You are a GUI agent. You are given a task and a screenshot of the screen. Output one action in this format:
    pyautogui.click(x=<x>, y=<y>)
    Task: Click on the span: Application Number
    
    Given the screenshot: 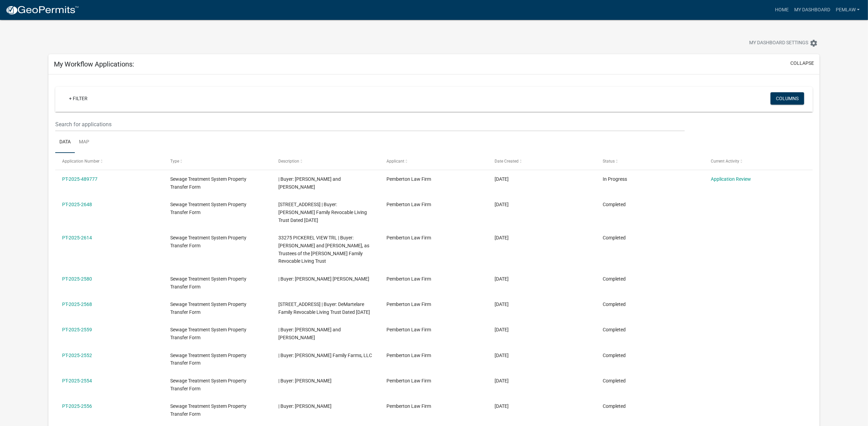 What is the action you would take?
    pyautogui.click(x=81, y=162)
    